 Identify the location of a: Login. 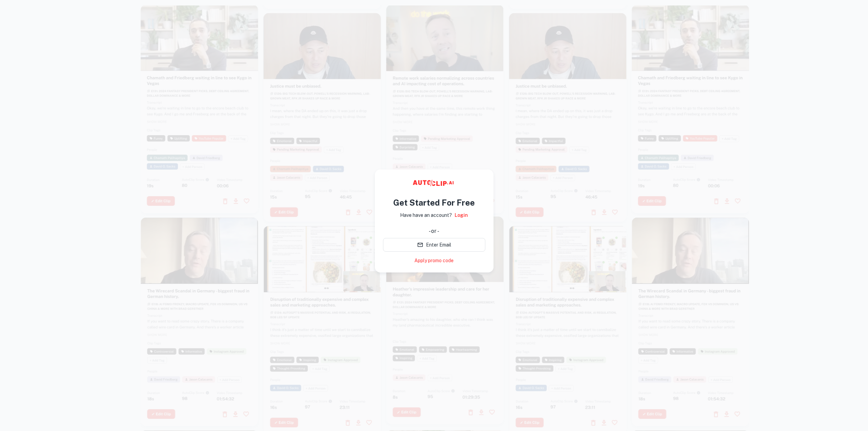
(461, 215).